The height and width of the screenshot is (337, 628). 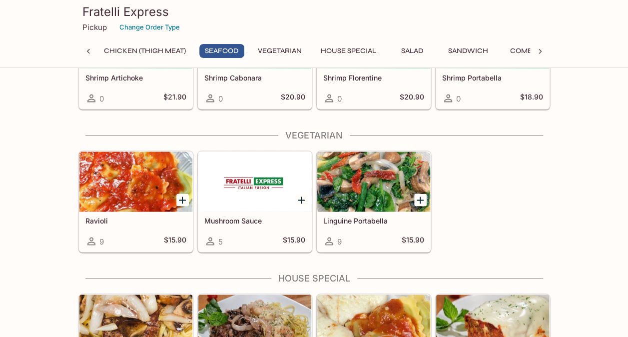 What do you see at coordinates (222, 51) in the screenshot?
I see `button: Seafood` at bounding box center [222, 51].